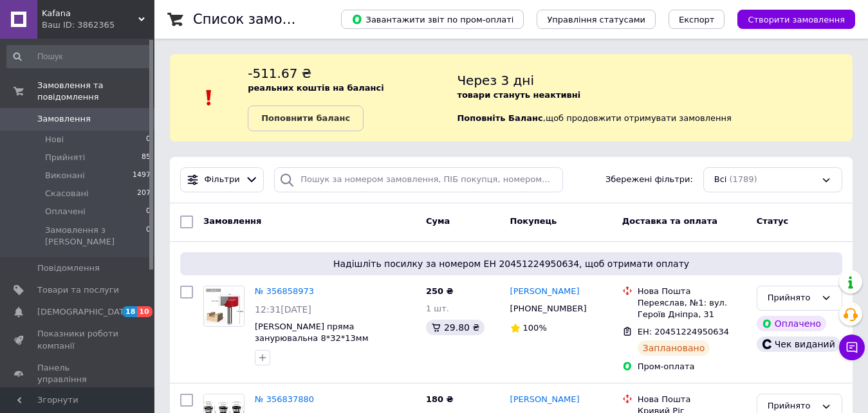 The image size is (868, 413). What do you see at coordinates (720, 179) in the screenshot?
I see `span: Всі` at bounding box center [720, 179].